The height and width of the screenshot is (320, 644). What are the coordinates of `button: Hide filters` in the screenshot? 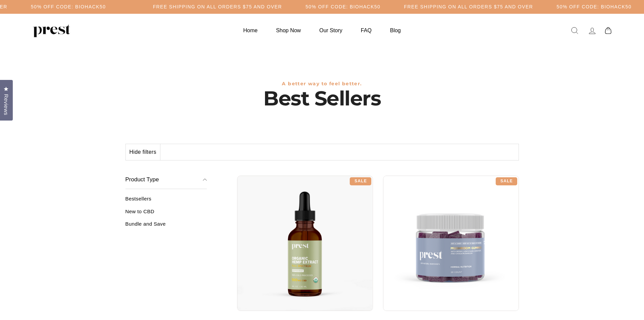 It's located at (143, 152).